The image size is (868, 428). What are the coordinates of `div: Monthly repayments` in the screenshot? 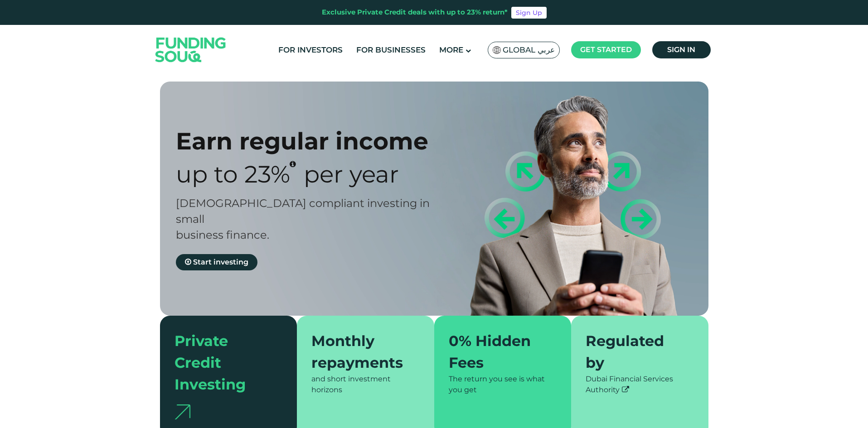 It's located at (360, 352).